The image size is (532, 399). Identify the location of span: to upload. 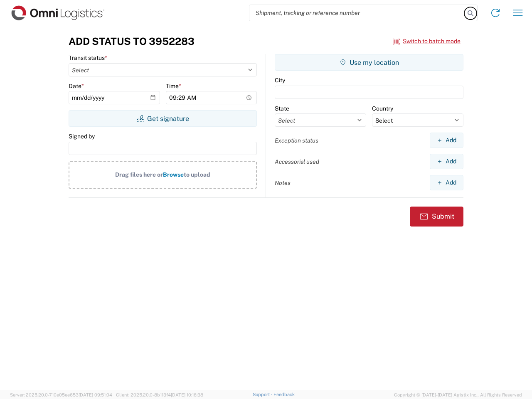
(197, 174).